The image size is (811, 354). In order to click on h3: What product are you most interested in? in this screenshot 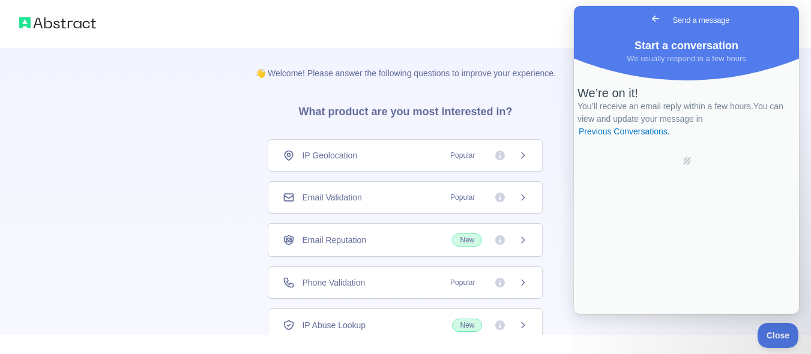, I will do `click(405, 109)`.